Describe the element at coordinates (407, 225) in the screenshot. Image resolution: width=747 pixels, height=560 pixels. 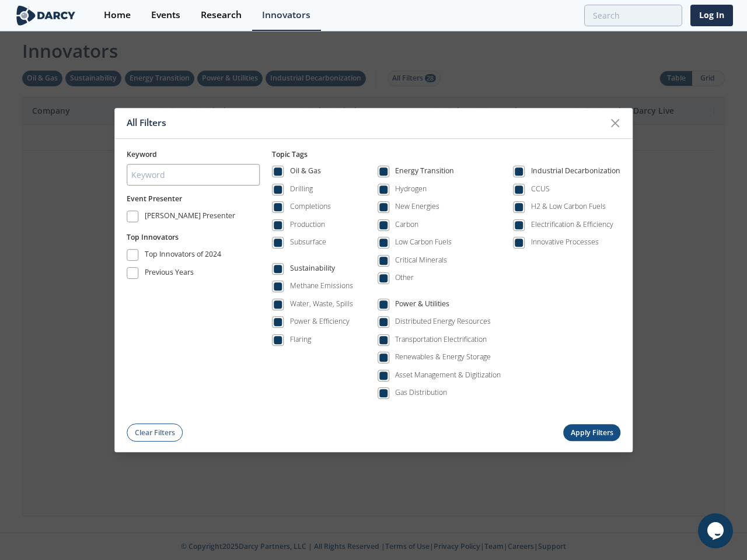
I see `div: Carbon` at that location.